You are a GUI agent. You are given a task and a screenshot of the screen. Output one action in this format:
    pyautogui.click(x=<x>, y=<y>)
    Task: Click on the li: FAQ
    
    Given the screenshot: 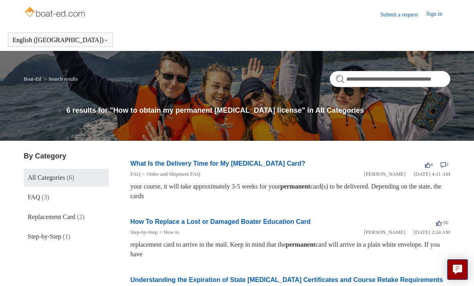 What is the action you would take?
    pyautogui.click(x=135, y=174)
    